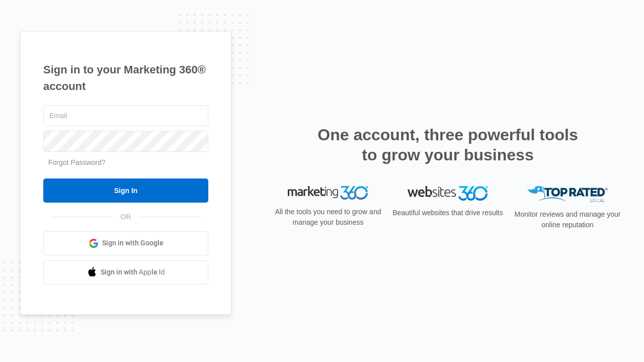 The image size is (644, 362). I want to click on a: Sign in with Apple Id, so click(126, 273).